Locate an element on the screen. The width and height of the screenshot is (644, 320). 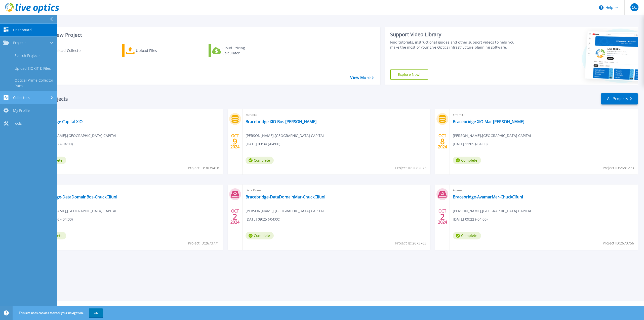
h3: Start a New Project is located at coordinates (205, 35).